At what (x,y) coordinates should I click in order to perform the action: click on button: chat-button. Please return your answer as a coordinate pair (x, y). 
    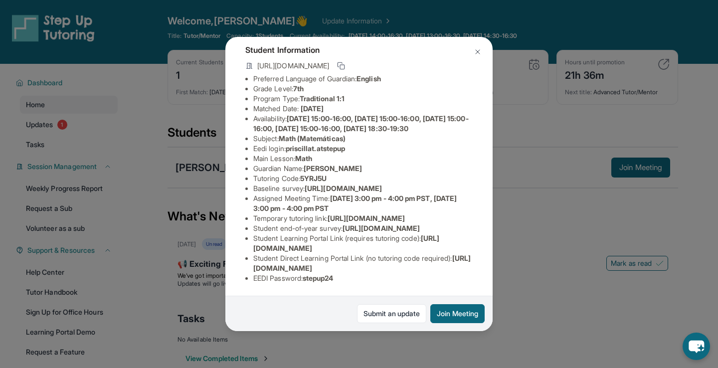
    Looking at the image, I should click on (697, 346).